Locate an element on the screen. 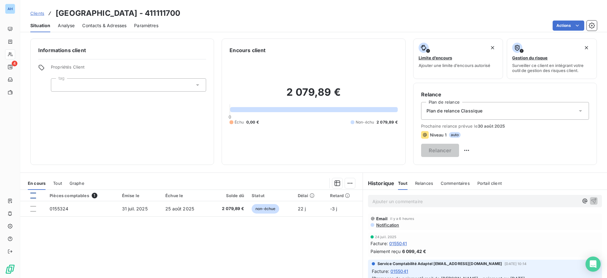 This screenshot has width=607, height=278. span: 22 j is located at coordinates (302, 209).